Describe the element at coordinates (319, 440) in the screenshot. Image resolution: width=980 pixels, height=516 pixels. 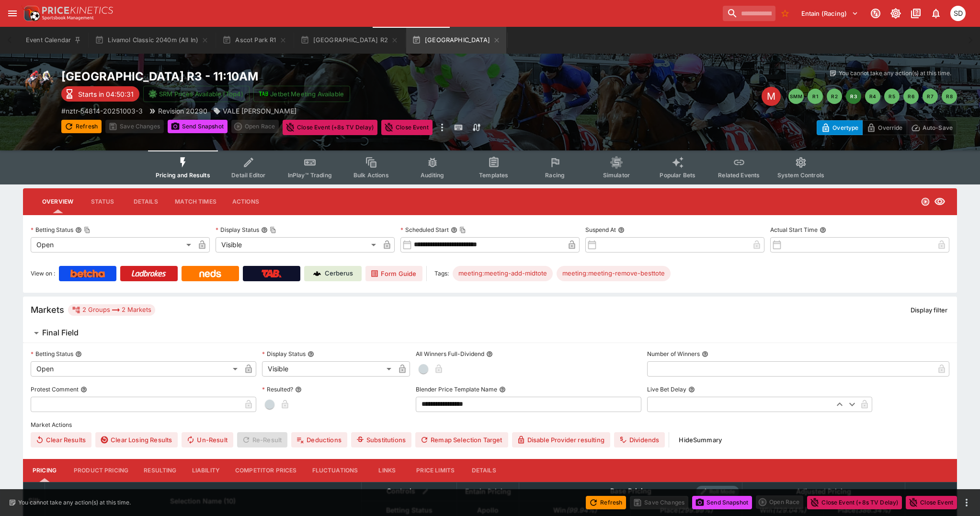
I see `button: Deductions` at that location.